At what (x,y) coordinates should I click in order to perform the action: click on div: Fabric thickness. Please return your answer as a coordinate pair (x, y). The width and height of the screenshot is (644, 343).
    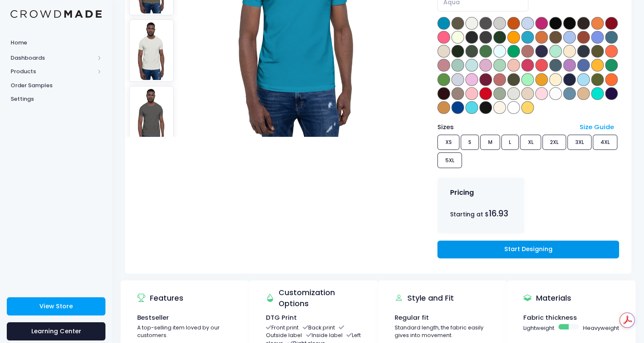
    Looking at the image, I should click on (571, 318).